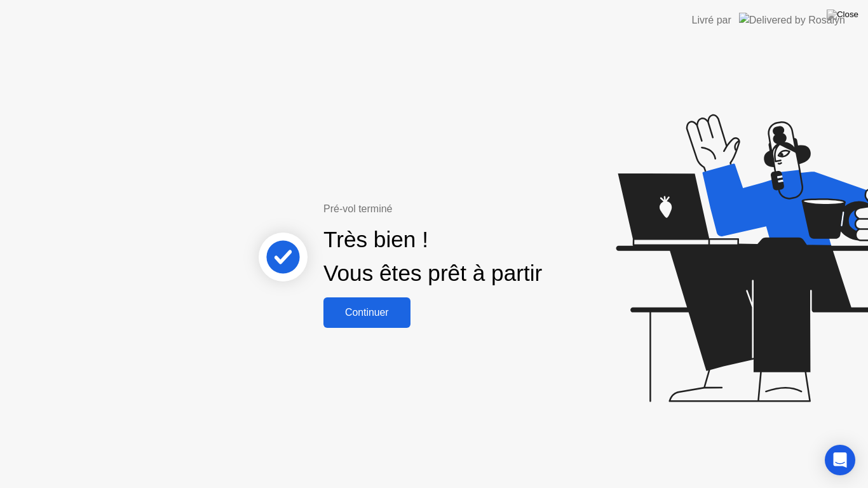 The width and height of the screenshot is (868, 488). Describe the element at coordinates (840, 460) in the screenshot. I see `div: Open Intercom Messenger` at that location.